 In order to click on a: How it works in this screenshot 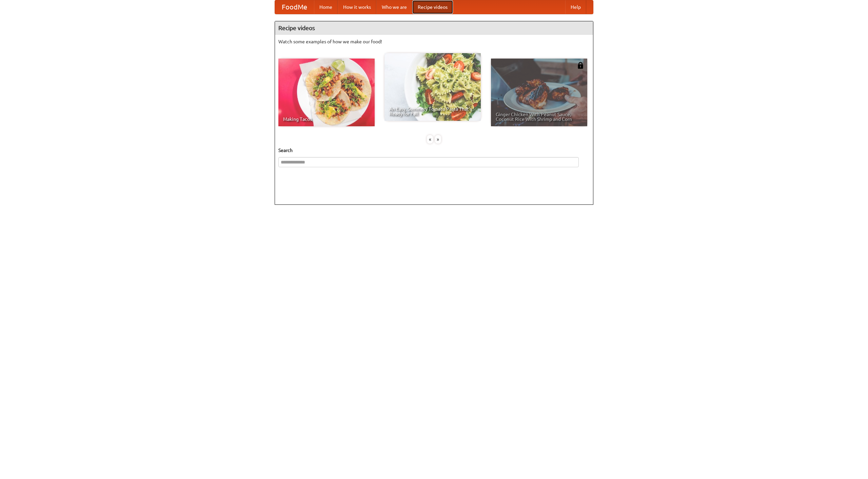, I will do `click(357, 7)`.